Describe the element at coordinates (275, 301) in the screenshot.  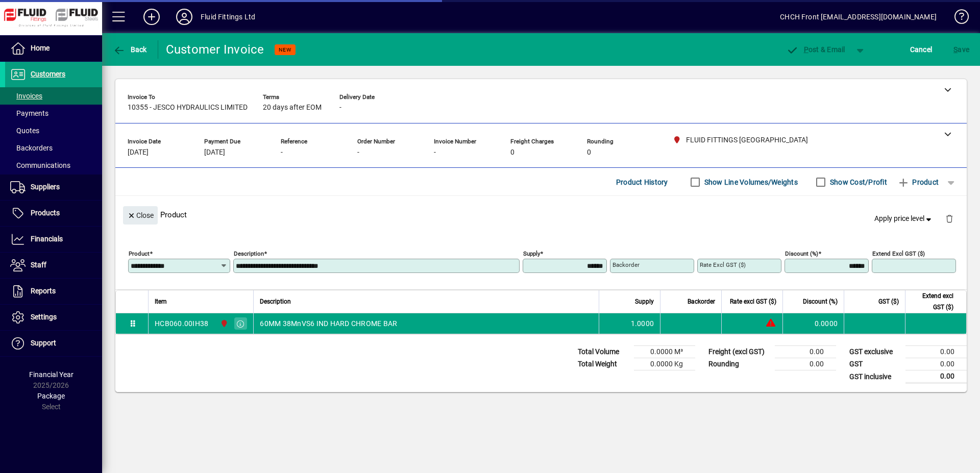
I see `span: Description` at that location.